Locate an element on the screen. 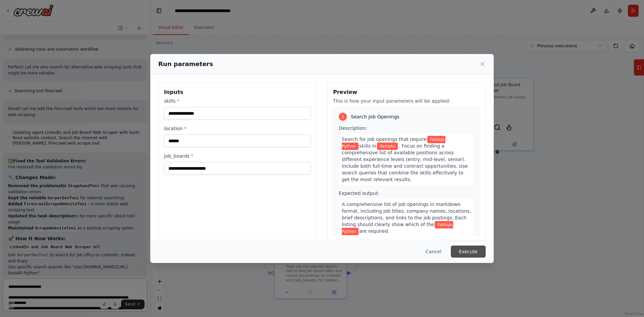 The height and width of the screenshot is (317, 644). h3: Preview is located at coordinates (407, 92).